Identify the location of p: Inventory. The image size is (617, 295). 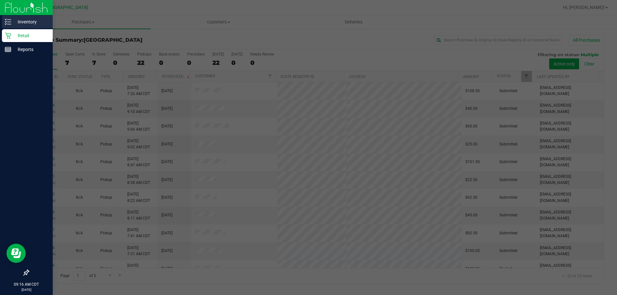
(31, 22).